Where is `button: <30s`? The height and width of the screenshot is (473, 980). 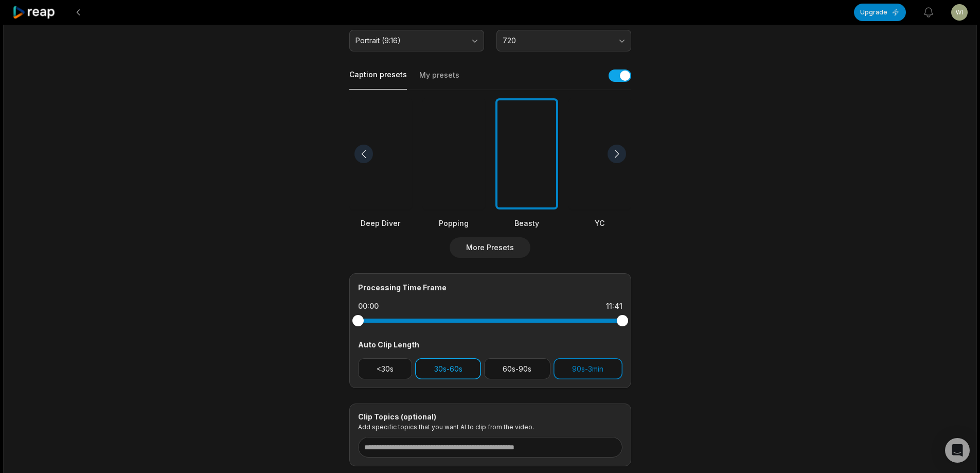 button: <30s is located at coordinates (385, 369).